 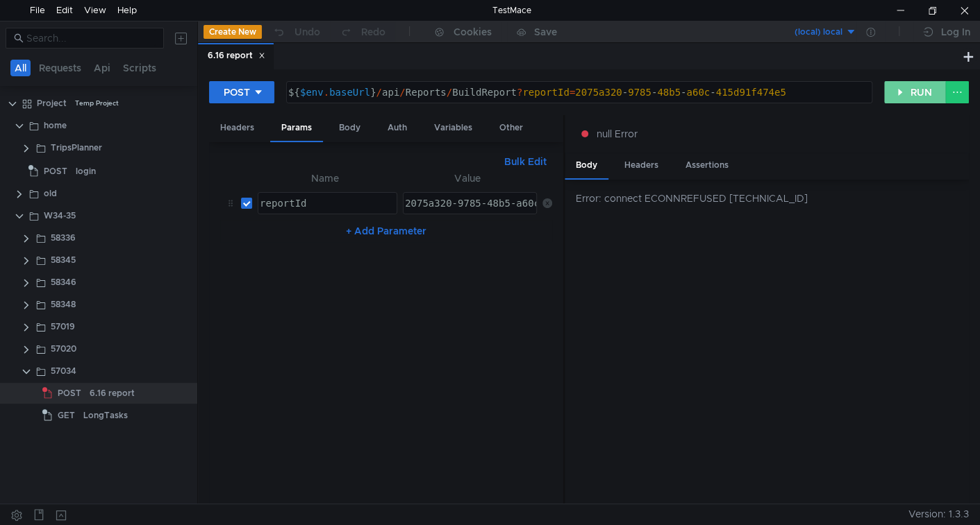 What do you see at coordinates (55, 126) in the screenshot?
I see `div: home` at bounding box center [55, 126].